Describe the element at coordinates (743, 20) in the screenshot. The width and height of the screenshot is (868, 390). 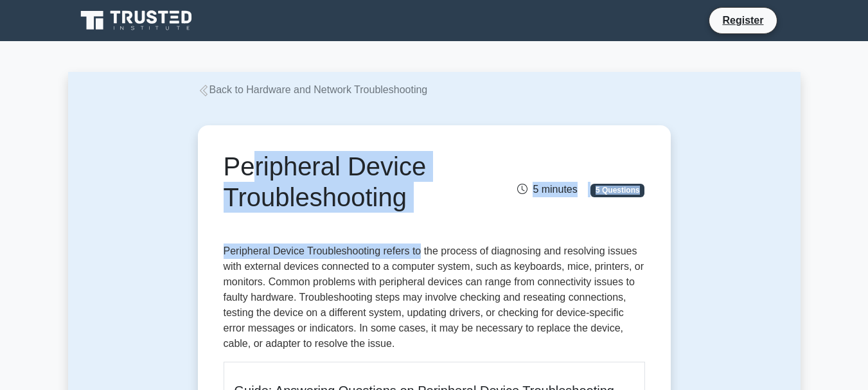
I see `a: Register` at that location.